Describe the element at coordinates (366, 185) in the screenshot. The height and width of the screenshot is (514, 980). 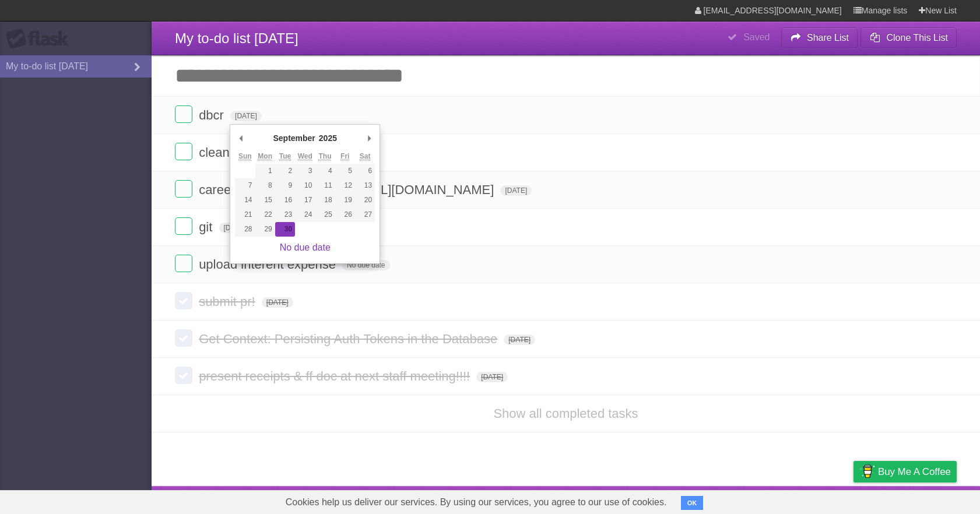
I see `button: 13` at that location.